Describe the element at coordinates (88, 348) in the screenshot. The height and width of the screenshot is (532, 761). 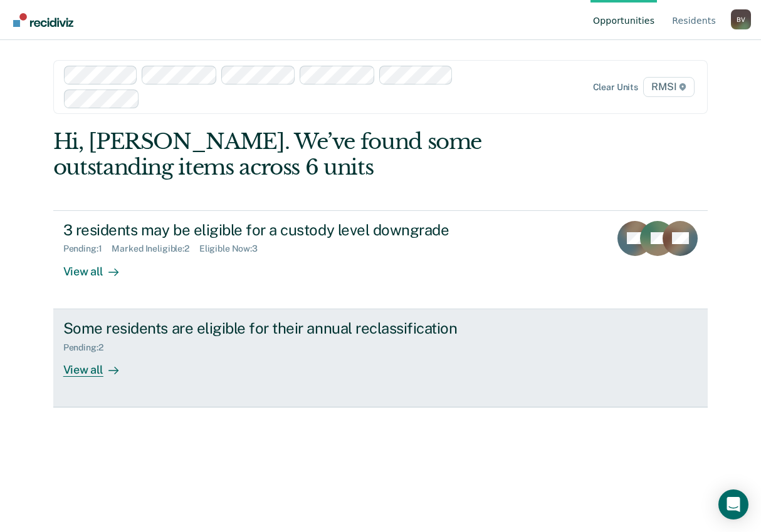
I see `div: Pending : 2` at that location.